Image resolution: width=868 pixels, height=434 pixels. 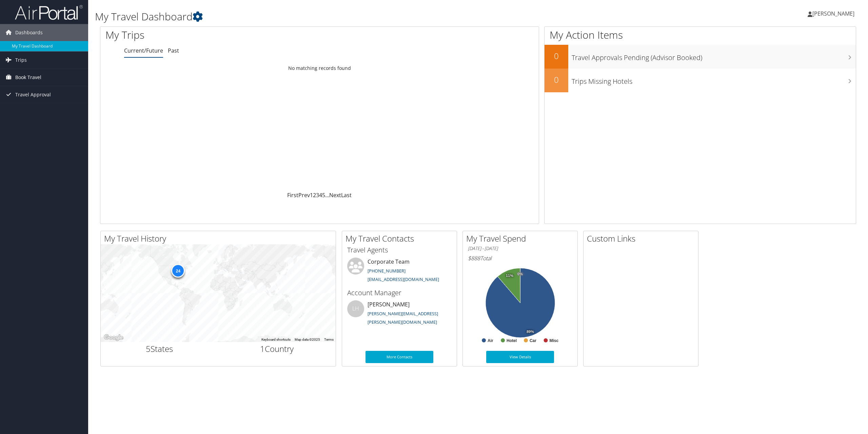 What do you see at coordinates (474, 258) in the screenshot?
I see `span: $888` at bounding box center [474, 258].